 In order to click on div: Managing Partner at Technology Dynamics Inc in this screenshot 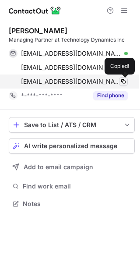, I will do `click(72, 40)`.